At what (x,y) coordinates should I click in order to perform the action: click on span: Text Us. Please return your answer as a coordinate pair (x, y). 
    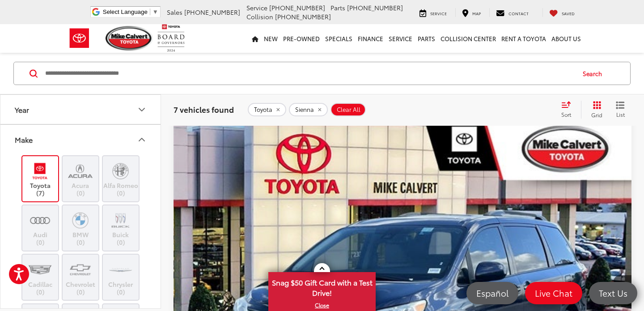
    Looking at the image, I should click on (613, 293).